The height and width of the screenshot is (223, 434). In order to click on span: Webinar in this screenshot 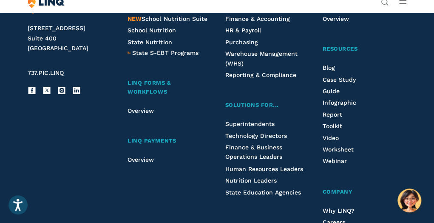, I will do `click(335, 161)`.